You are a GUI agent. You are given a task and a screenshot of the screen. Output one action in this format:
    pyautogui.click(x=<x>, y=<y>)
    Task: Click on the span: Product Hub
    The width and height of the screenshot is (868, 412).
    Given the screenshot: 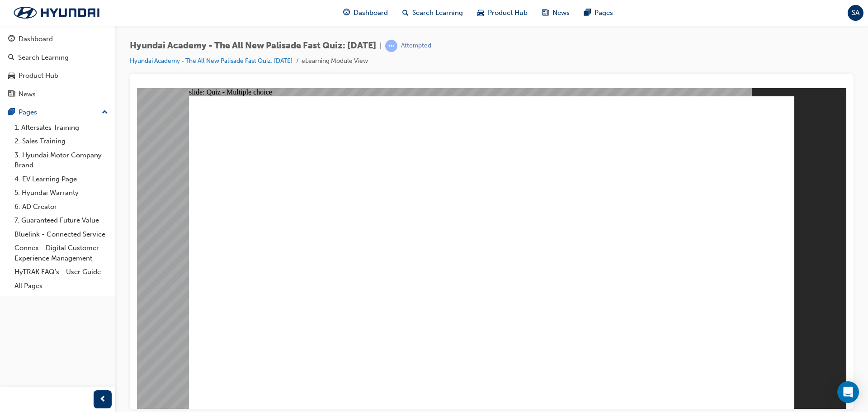 What is the action you would take?
    pyautogui.click(x=508, y=13)
    